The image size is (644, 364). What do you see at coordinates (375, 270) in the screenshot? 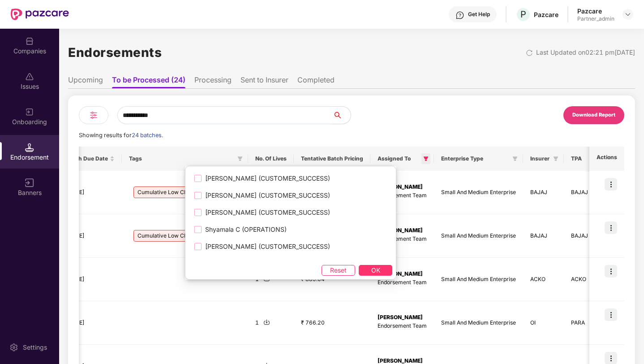
I see `button: OK` at bounding box center [375, 270].